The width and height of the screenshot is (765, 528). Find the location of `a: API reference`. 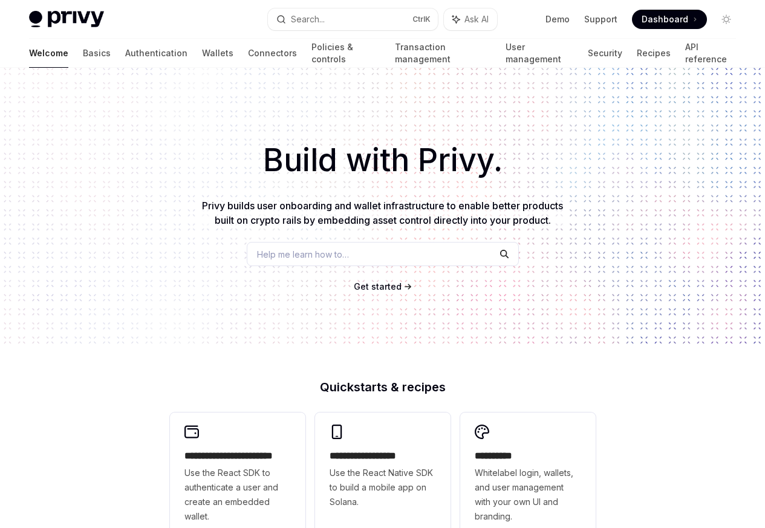

a: API reference is located at coordinates (711, 53).